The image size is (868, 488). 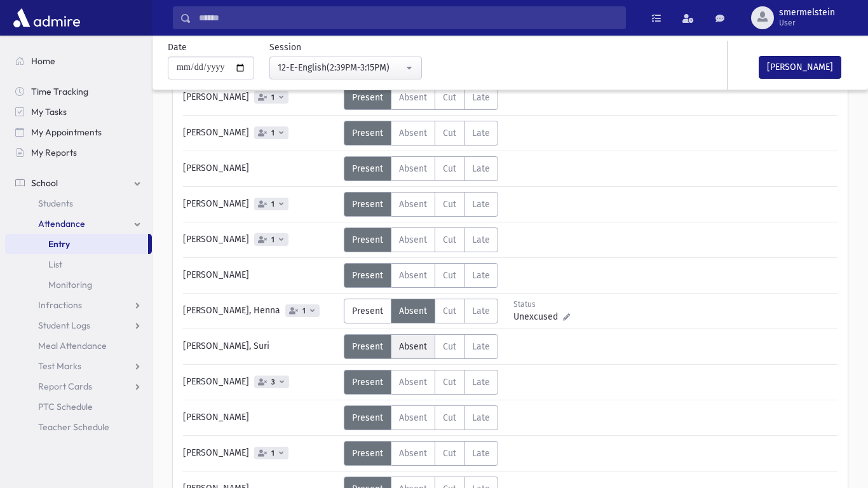 What do you see at coordinates (78, 132) in the screenshot?
I see `a: My Appointments` at bounding box center [78, 132].